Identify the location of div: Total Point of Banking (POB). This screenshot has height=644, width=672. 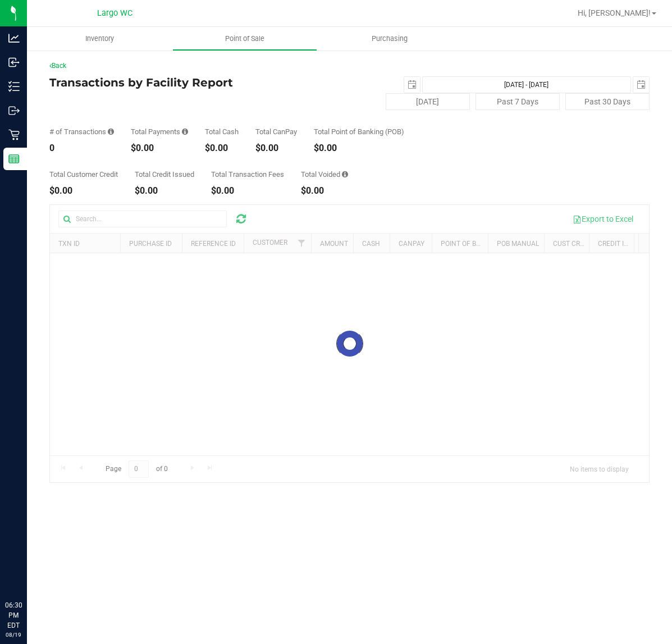
(359, 132).